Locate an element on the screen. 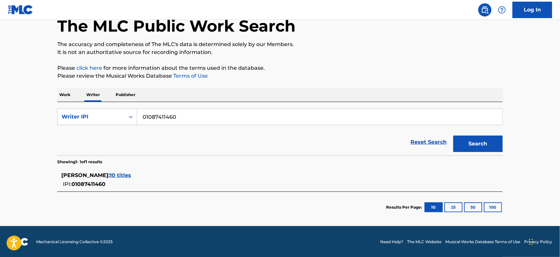 This screenshot has width=560, height=257. button: Search is located at coordinates (478, 144).